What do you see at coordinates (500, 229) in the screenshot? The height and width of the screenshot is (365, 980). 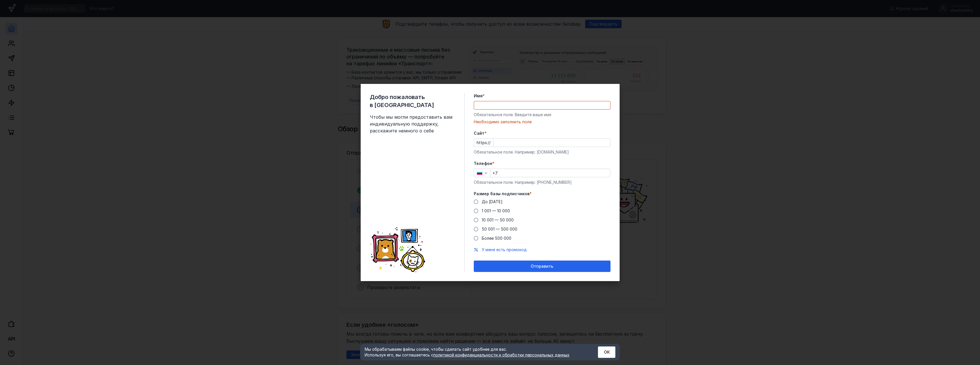 I see `span: 50 001 — 500 000` at bounding box center [500, 229].